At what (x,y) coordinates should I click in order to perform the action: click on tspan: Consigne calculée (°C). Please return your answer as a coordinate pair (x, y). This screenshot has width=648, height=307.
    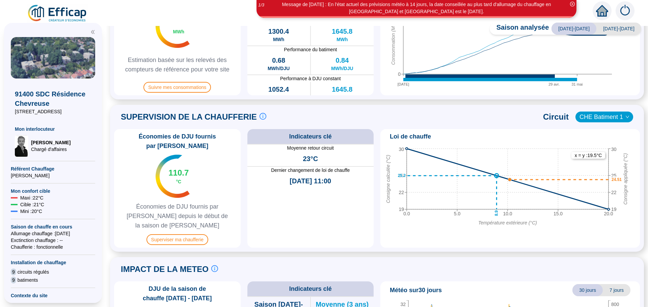
    Looking at the image, I should click on (388, 179).